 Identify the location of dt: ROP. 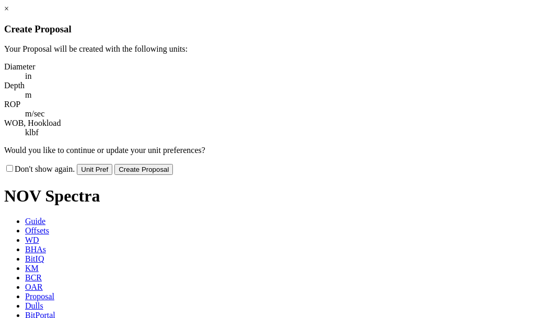
(268, 105).